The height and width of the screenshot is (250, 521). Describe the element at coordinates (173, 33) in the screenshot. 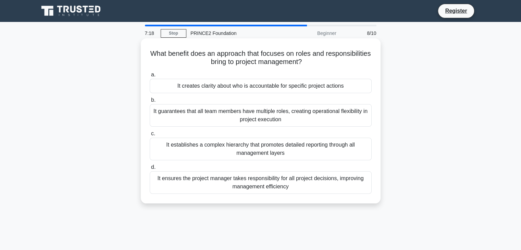

I see `a: Stop` at that location.